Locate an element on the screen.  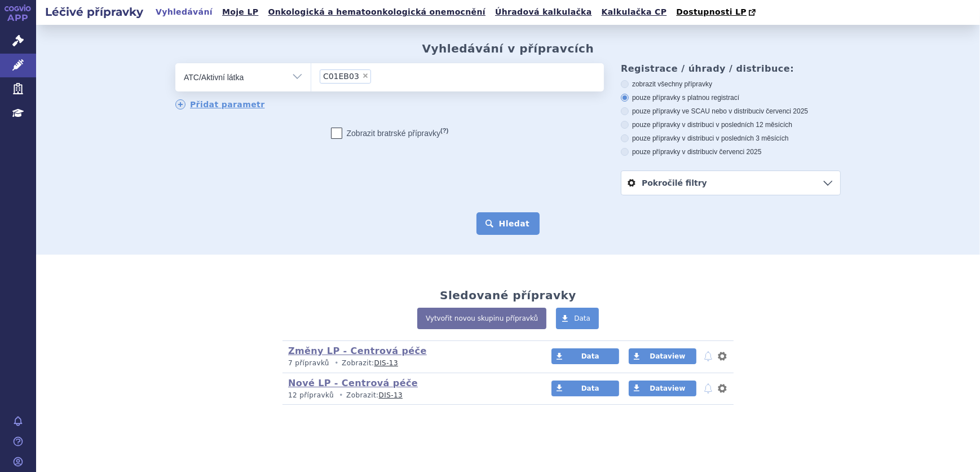
h2: Léčivé přípravky is located at coordinates (94, 11).